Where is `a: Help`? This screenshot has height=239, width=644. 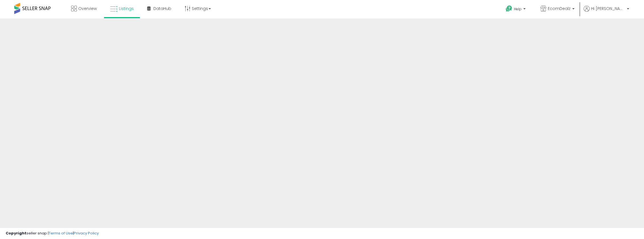
a: Help is located at coordinates (516, 9).